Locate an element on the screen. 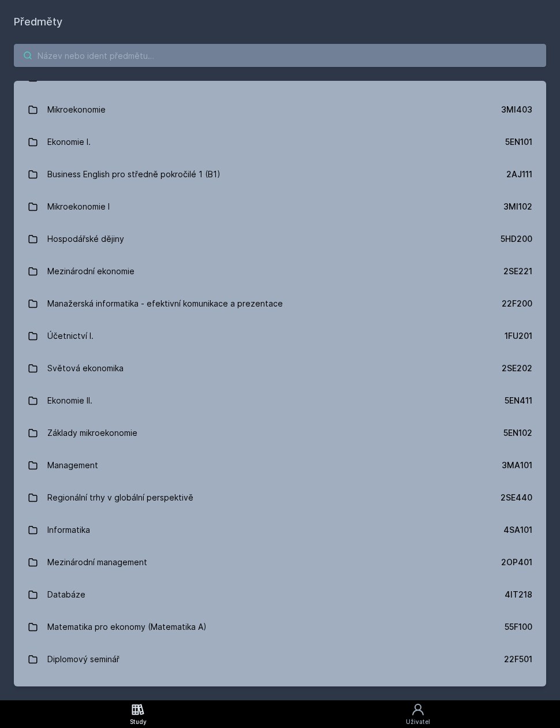 The width and height of the screenshot is (560, 728). div: 5EN411 is located at coordinates (518, 400).